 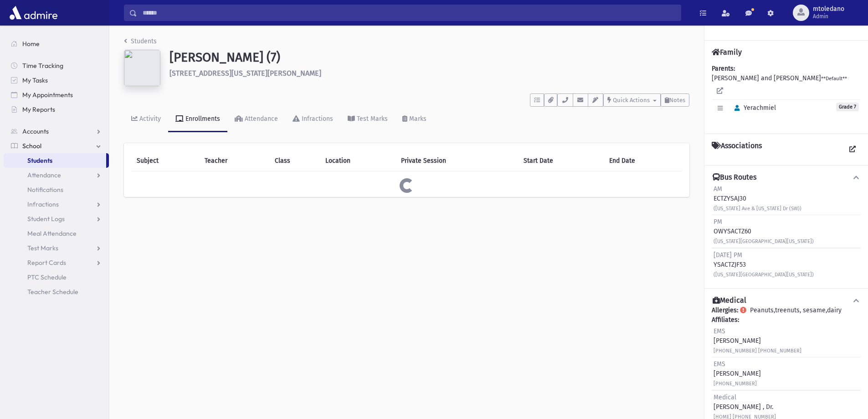 I want to click on span: Quick Actions, so click(x=631, y=99).